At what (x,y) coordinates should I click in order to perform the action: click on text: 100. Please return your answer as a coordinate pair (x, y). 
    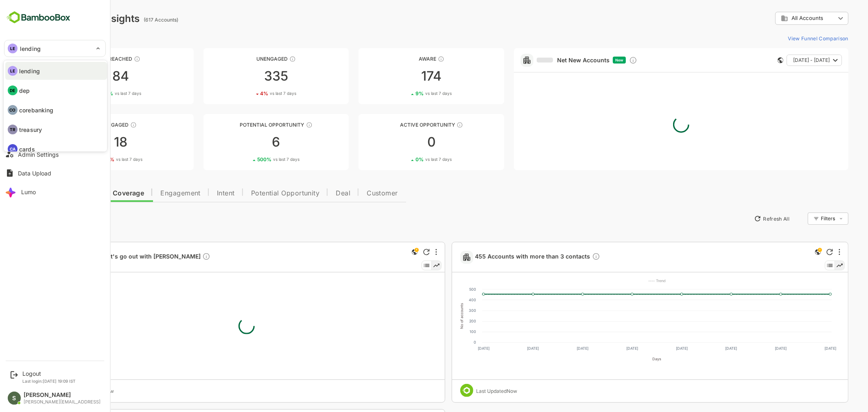
    Looking at the image, I should click on (444, 331).